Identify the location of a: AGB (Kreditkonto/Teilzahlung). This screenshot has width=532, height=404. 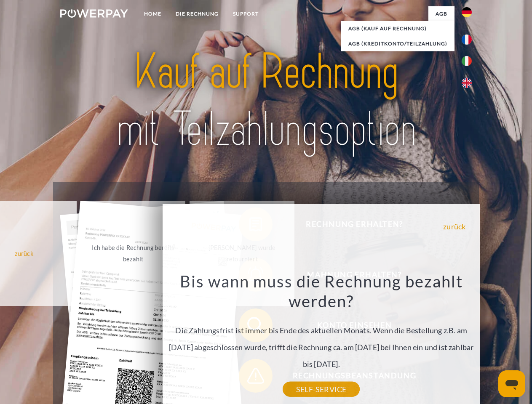
(398, 44).